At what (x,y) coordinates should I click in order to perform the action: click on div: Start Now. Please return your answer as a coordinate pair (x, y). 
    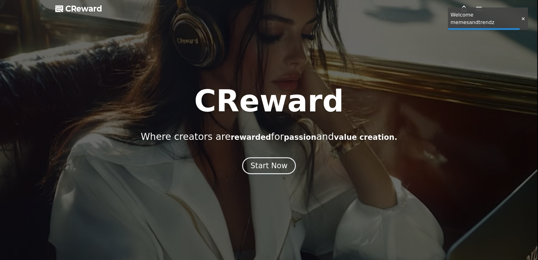
    Looking at the image, I should click on (269, 166).